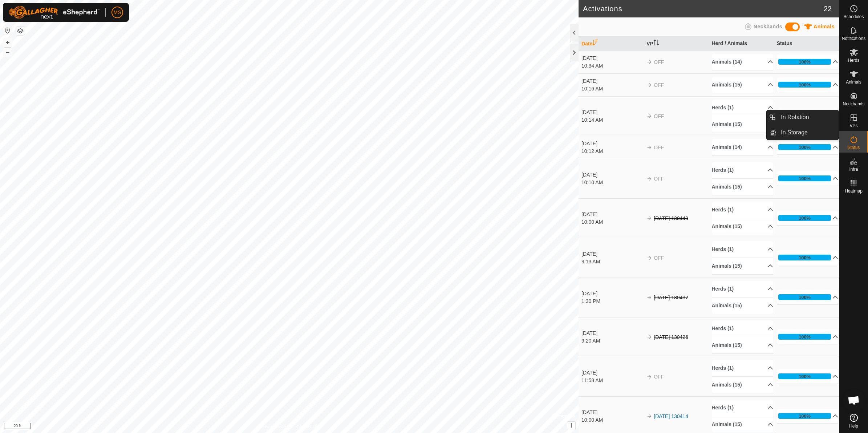  Describe the element at coordinates (612, 120) in the screenshot. I see `div: 10:14 AM` at that location.